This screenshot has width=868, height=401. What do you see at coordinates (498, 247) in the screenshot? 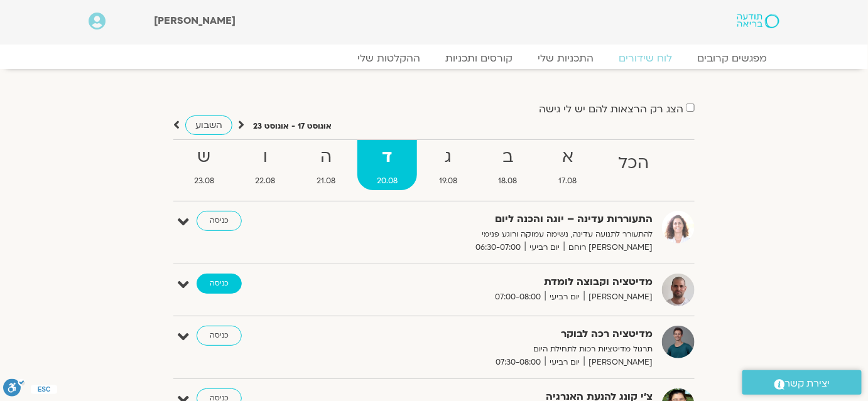
I see `span: 06:30-07:00` at bounding box center [498, 247].